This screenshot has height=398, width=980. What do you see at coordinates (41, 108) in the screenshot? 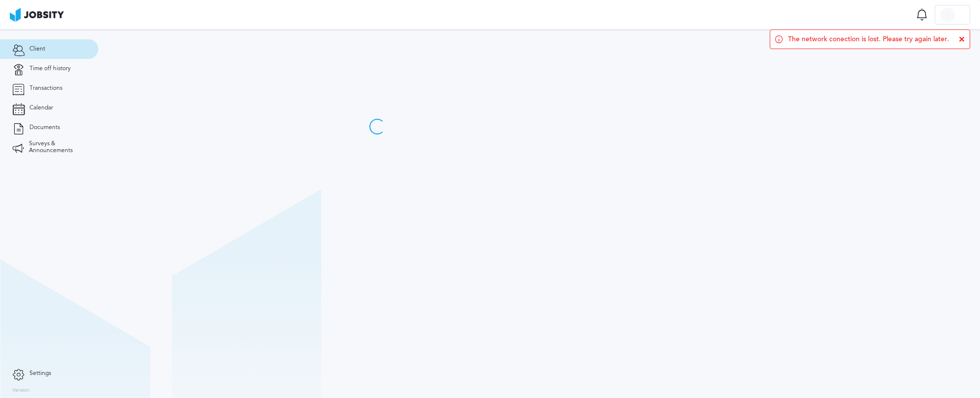
I see `span: Calendar` at bounding box center [41, 108].